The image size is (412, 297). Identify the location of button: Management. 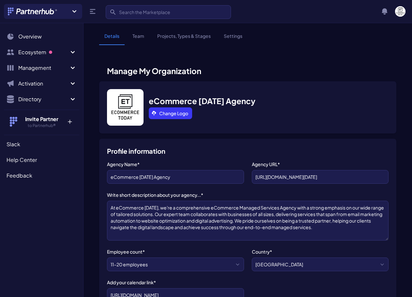
(41, 68).